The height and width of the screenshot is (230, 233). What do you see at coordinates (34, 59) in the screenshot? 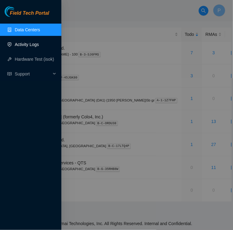
I see `a: Hardware Test (isok)` at bounding box center [34, 59].